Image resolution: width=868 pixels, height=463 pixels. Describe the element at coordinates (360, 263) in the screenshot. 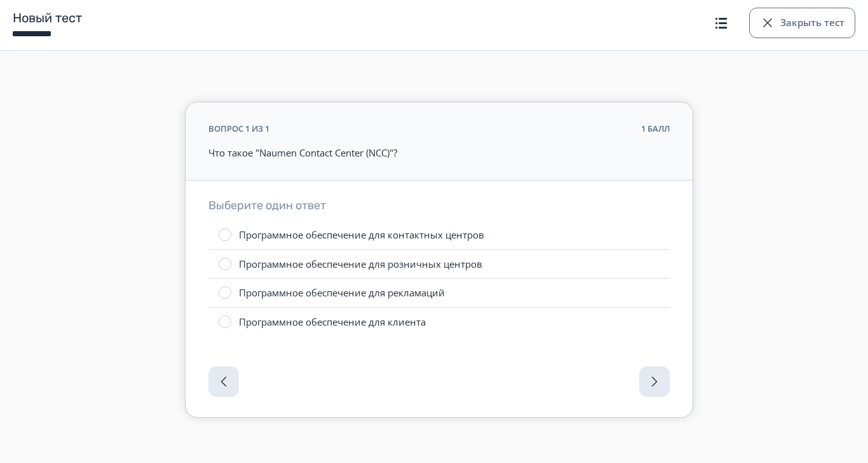

I see `div: Программное обеспечение для розничных центров` at that location.